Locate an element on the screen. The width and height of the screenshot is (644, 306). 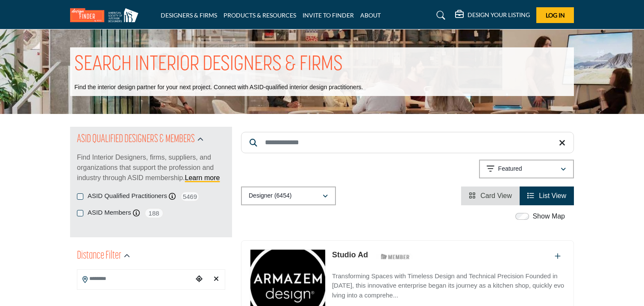
h2: Distance Filter is located at coordinates (99, 256).